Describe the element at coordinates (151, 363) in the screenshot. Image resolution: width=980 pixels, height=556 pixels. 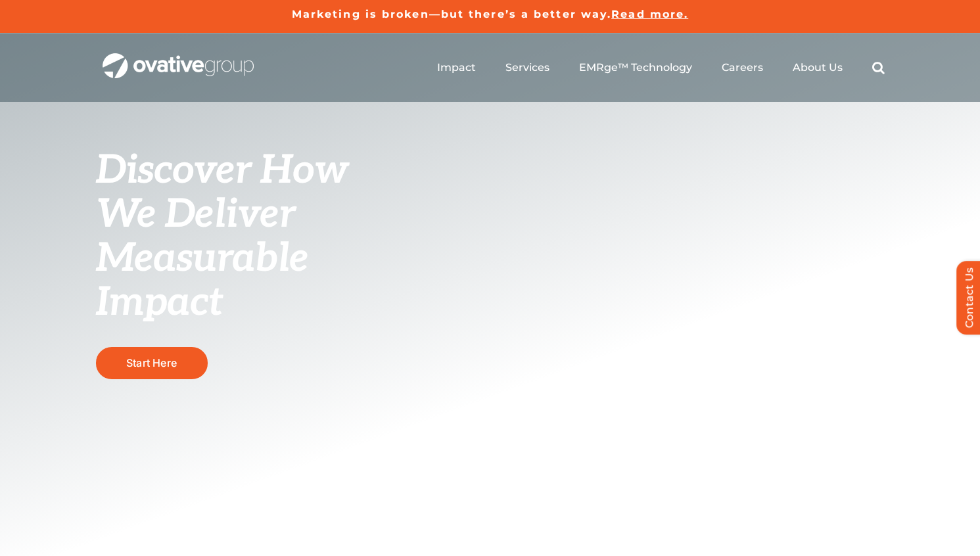
I see `a: Start Here` at that location.